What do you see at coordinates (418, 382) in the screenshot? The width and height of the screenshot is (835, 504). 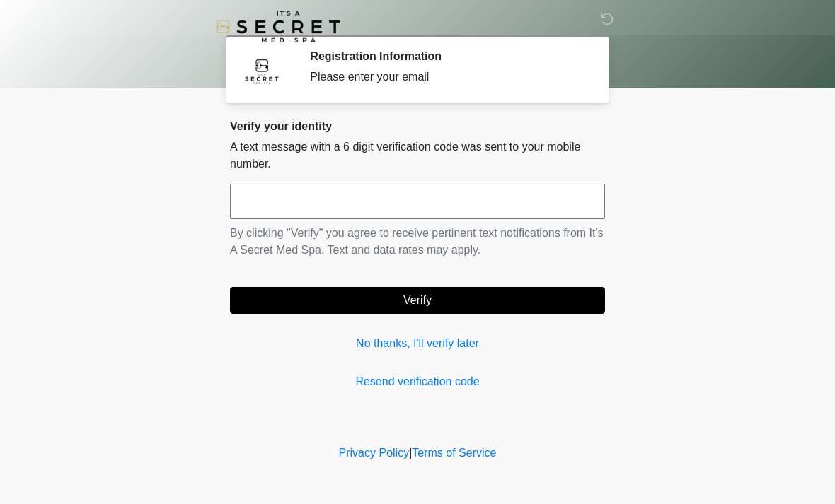 I see `a: Resend verification code` at bounding box center [418, 382].